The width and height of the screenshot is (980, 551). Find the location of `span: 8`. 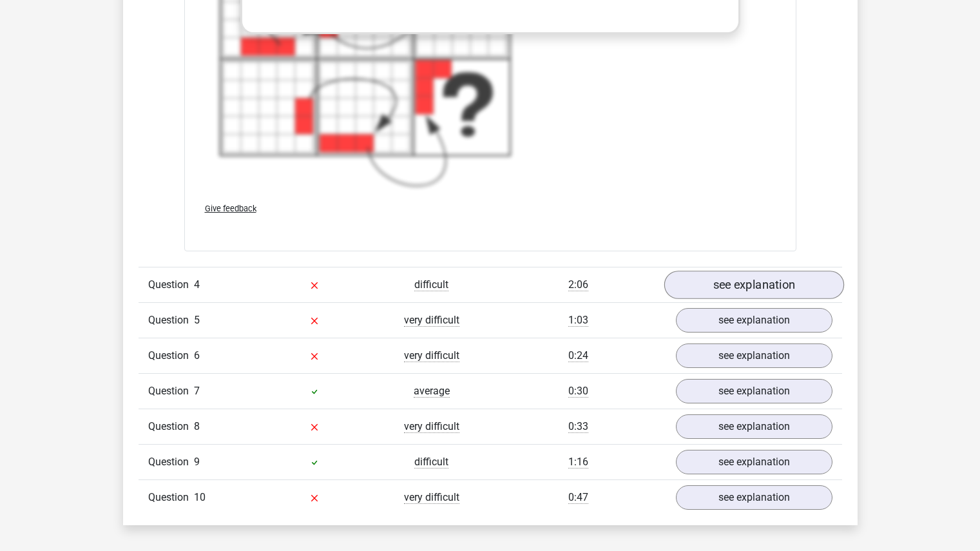

span: 8 is located at coordinates (196, 426).